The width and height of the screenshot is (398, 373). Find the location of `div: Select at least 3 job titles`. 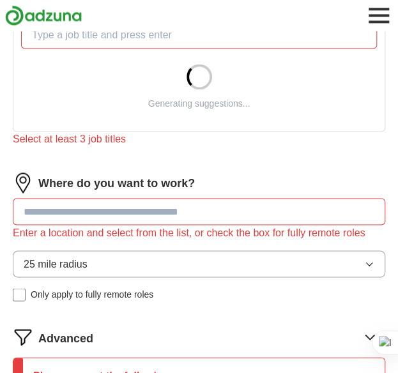

div: Select at least 3 job titles is located at coordinates (199, 139).